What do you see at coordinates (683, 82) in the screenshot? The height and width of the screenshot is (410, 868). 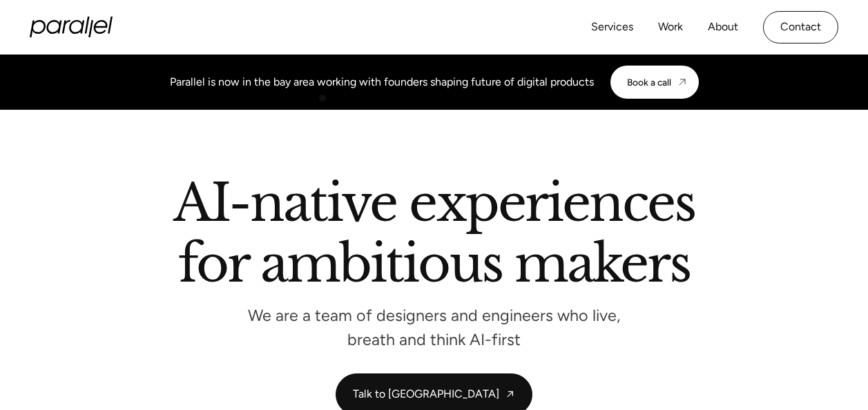 I see `img: CTA arrow image` at bounding box center [683, 82].